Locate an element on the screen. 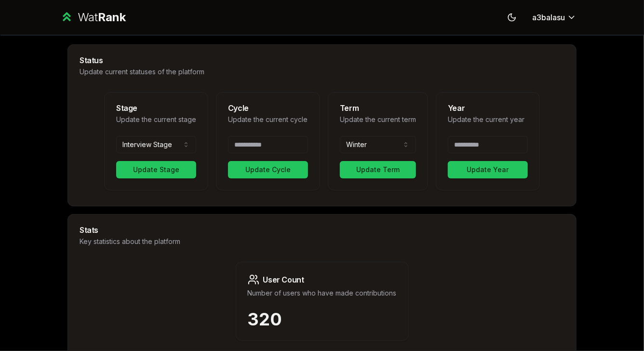 The image size is (644, 351). span: a3balasu is located at coordinates (549, 17).